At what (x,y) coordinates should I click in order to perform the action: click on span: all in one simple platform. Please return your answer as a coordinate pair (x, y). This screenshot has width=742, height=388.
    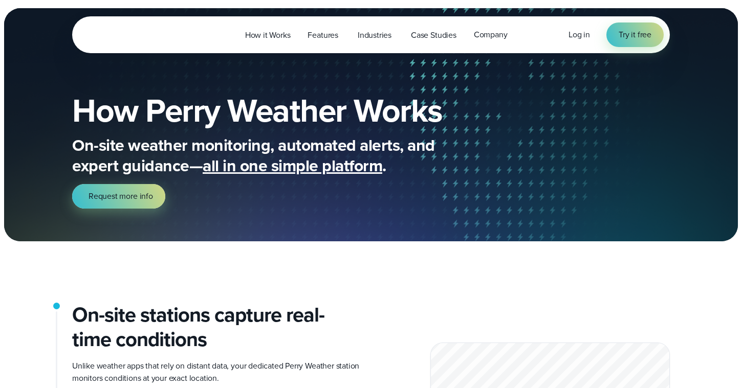
    Looking at the image, I should click on (292, 166).